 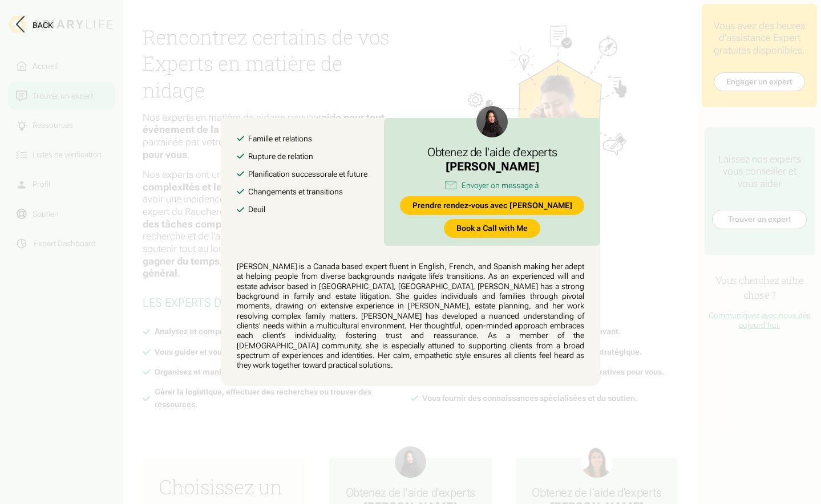 I want to click on div: Back, so click(x=43, y=25).